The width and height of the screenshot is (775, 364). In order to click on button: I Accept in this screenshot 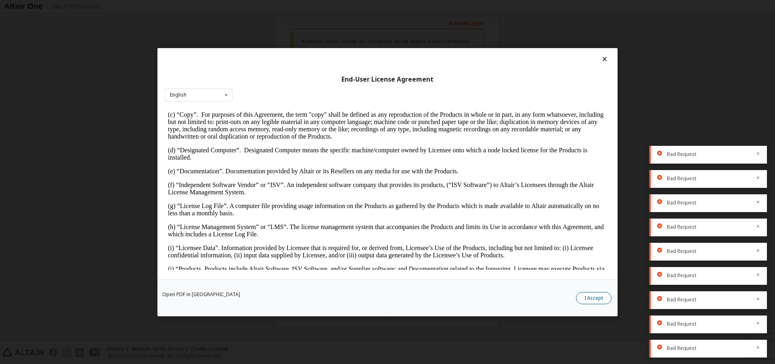, I will do `click(594, 297)`.